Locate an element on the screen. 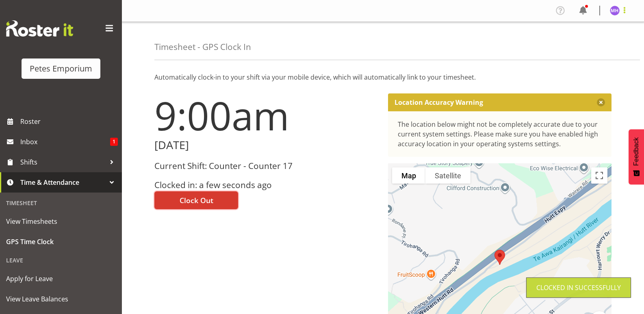 The width and height of the screenshot is (644, 314). span: Time & Attendance is located at coordinates (63, 182).